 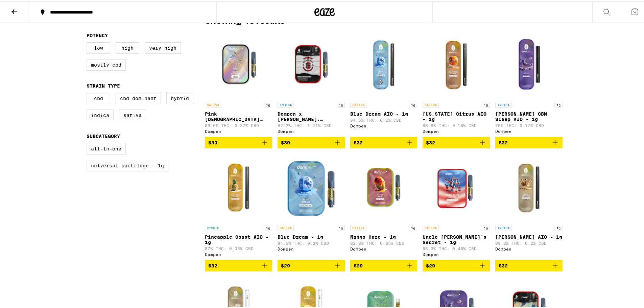 I want to click on p: Mango Haze - 1g, so click(x=384, y=235).